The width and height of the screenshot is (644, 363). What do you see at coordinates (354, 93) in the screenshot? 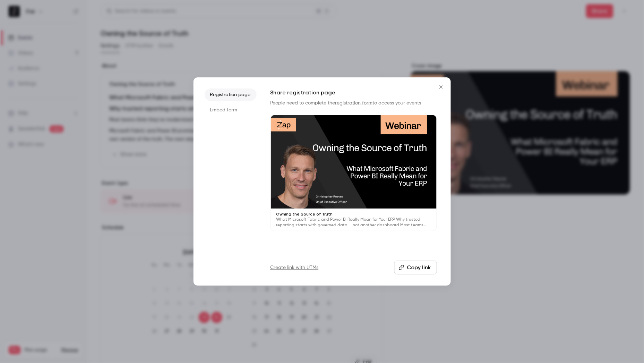
I see `h1: Share registration page` at bounding box center [354, 93].